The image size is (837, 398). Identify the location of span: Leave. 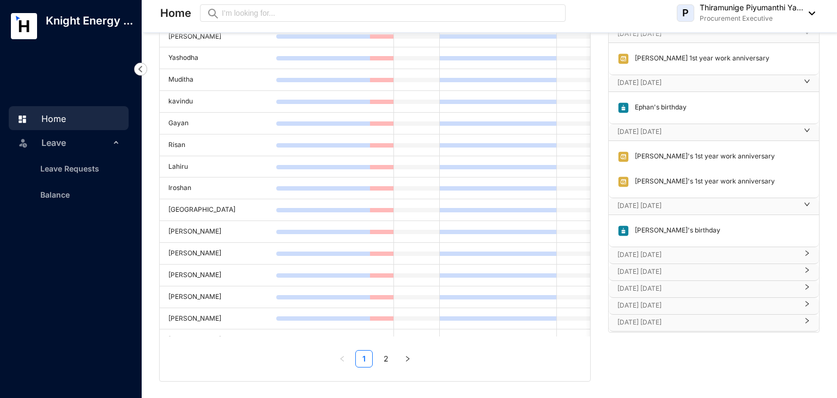
(76, 143).